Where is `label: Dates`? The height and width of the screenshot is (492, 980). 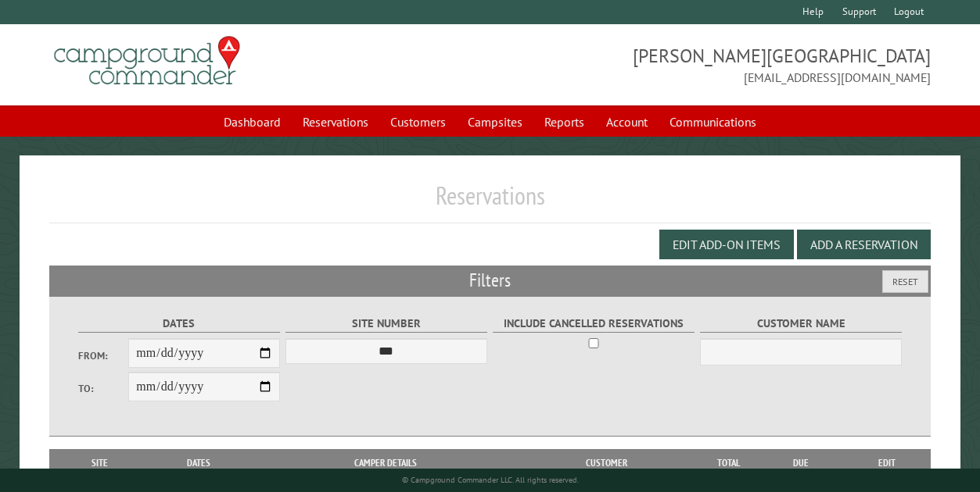 label: Dates is located at coordinates (179, 323).